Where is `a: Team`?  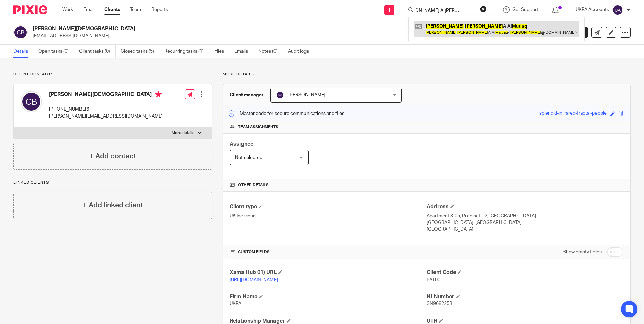 a: Team is located at coordinates (135, 10).